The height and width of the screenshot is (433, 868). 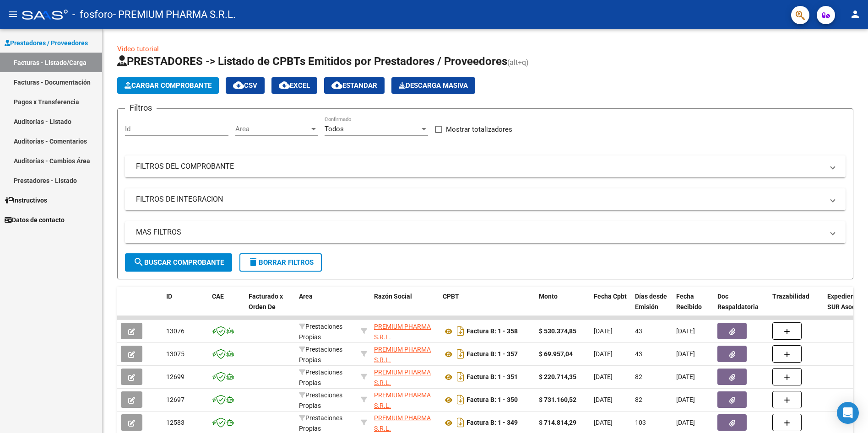 What do you see at coordinates (492, 377) in the screenshot?
I see `strong: Factura B: 1 - 351` at bounding box center [492, 377].